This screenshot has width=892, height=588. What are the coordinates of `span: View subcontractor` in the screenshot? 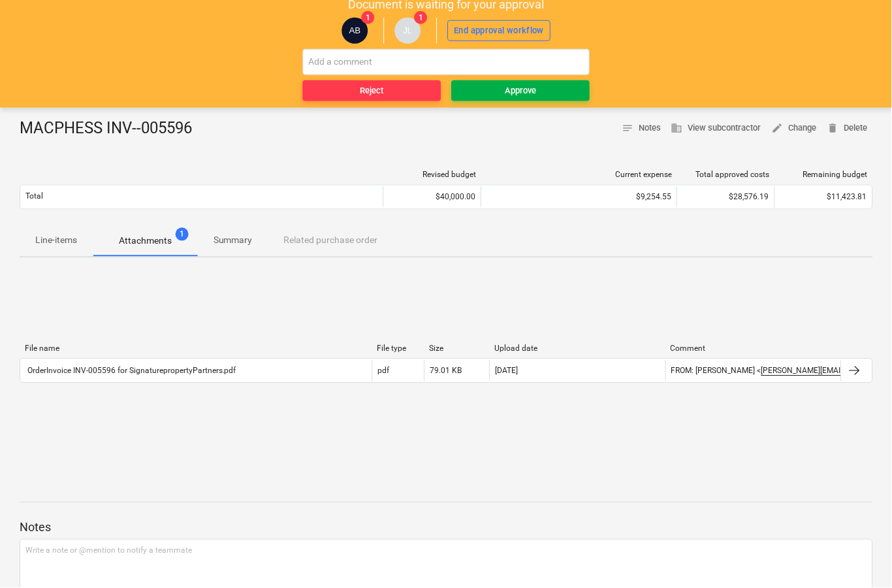 It's located at (717, 128).